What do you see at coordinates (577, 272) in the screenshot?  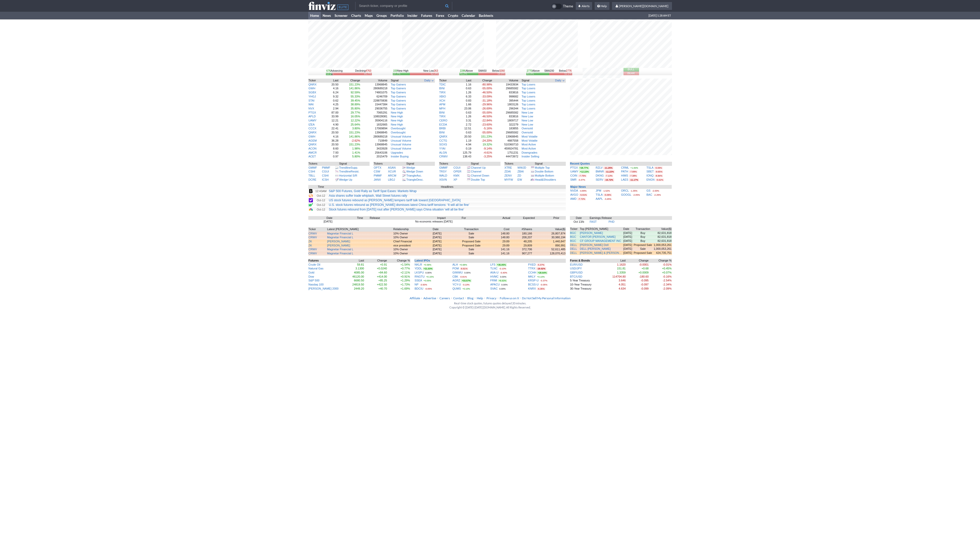 I see `a: GBP/USD` at bounding box center [577, 272].